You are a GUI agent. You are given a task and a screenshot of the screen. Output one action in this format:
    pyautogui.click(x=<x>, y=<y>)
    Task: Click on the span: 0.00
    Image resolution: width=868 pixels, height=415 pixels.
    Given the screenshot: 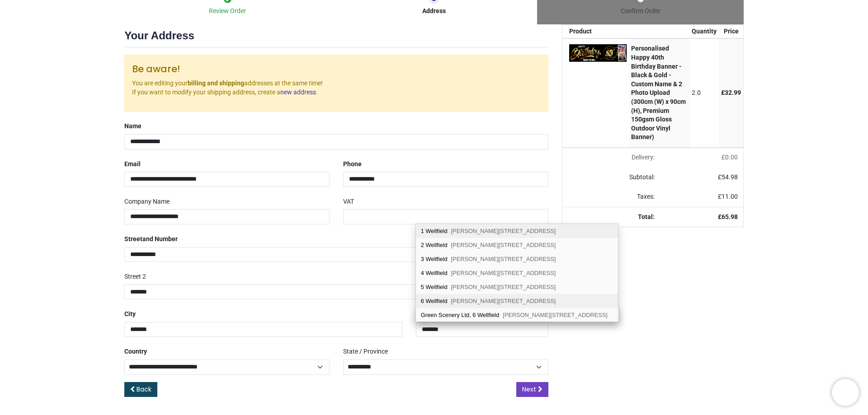 What is the action you would take?
    pyautogui.click(x=731, y=157)
    